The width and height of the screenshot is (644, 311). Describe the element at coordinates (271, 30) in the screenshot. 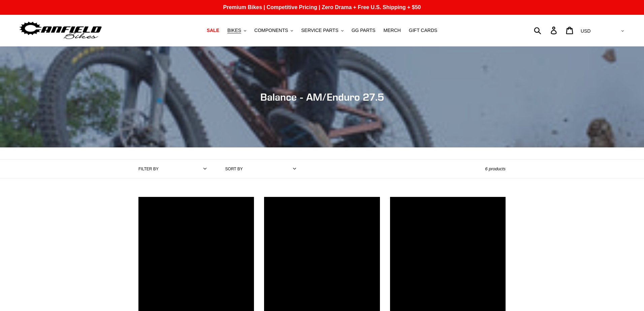

I see `span: COMPONENTS` at that location.